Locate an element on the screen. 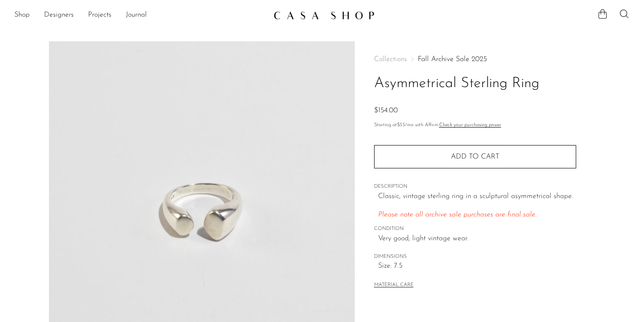 The width and height of the screenshot is (644, 322). ul: NEW HEADER MENU is located at coordinates (140, 15).